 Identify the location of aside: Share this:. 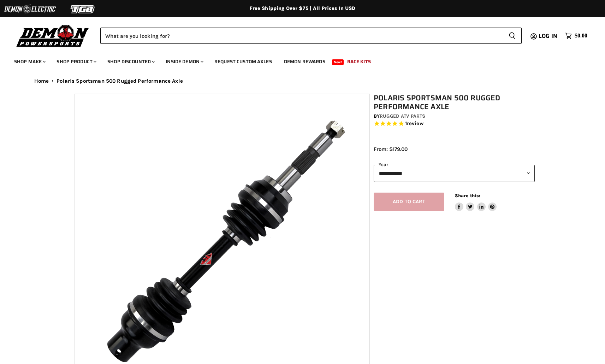
(476, 202).